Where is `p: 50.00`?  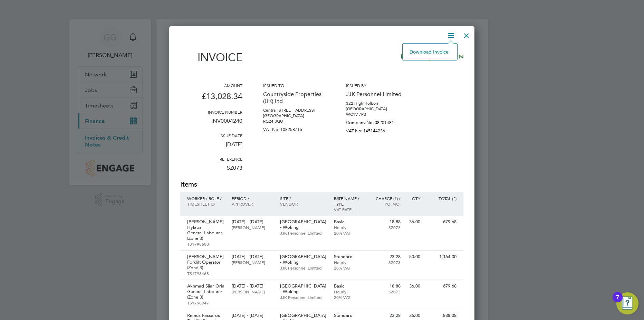
p: 50.00 is located at coordinates (413, 257).